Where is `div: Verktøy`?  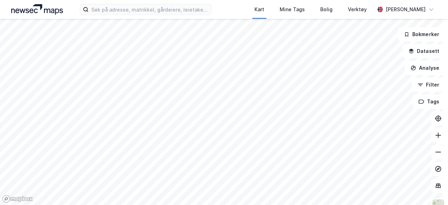
div: Verktøy is located at coordinates (358, 9).